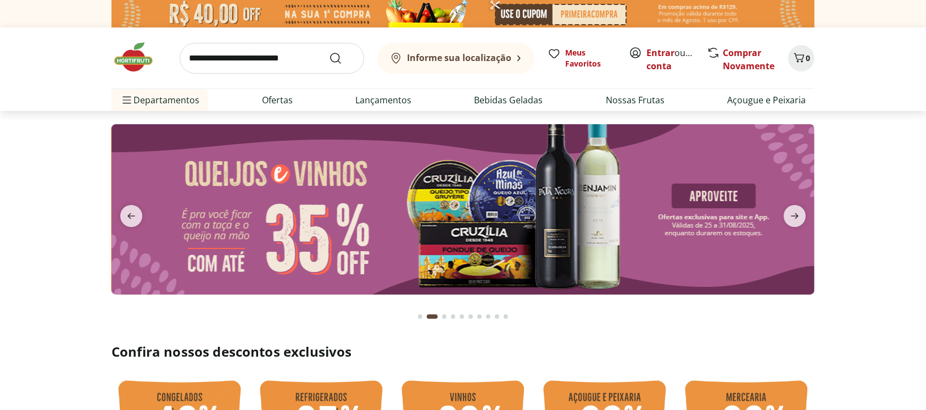 This screenshot has width=926, height=410. I want to click on button: Go to page 6 from fs-carousel, so click(471, 317).